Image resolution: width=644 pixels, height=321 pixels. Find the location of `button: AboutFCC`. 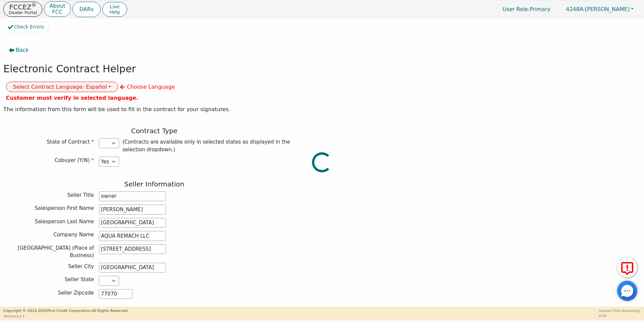

button: AboutFCC is located at coordinates (57, 9).